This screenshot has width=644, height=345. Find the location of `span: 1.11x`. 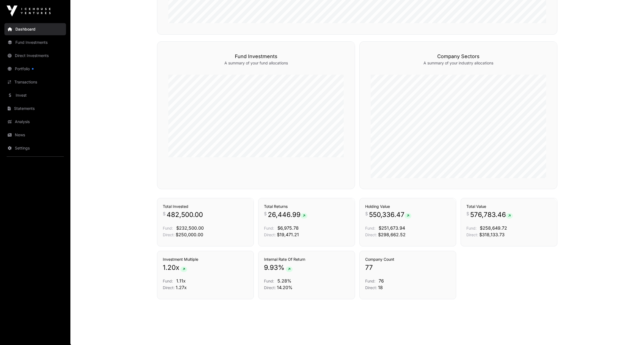

span: 1.11x is located at coordinates (181, 280).